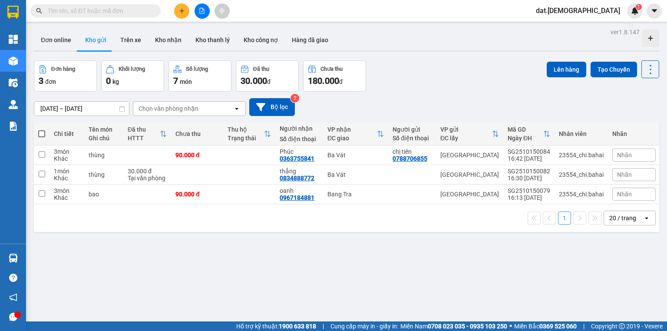  I want to click on button: file-add, so click(202, 11).